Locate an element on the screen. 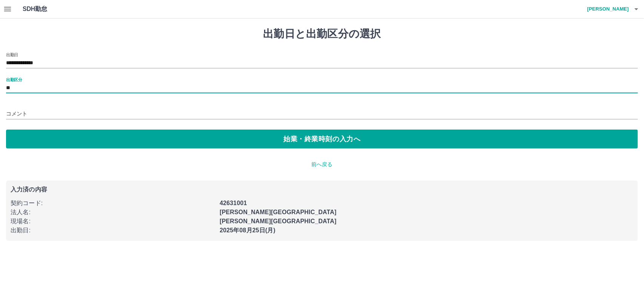  p: 現場名 : is located at coordinates (113, 221).